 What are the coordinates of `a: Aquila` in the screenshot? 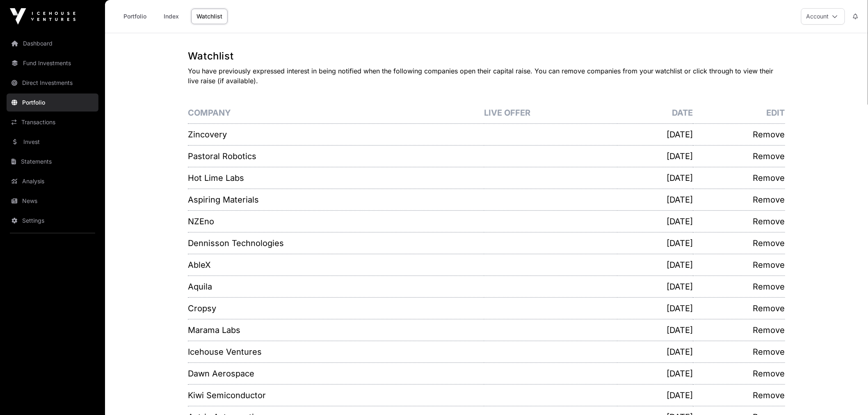 It's located at (336, 287).